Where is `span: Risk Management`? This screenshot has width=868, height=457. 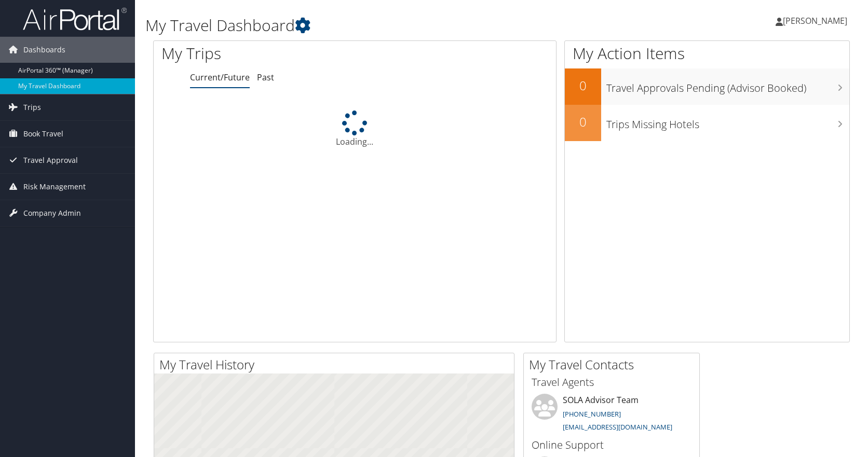 span: Risk Management is located at coordinates (55, 187).